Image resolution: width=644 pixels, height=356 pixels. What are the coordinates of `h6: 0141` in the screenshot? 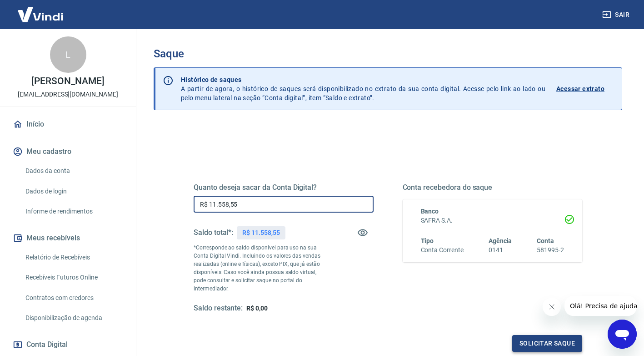 It's located at (500, 250).